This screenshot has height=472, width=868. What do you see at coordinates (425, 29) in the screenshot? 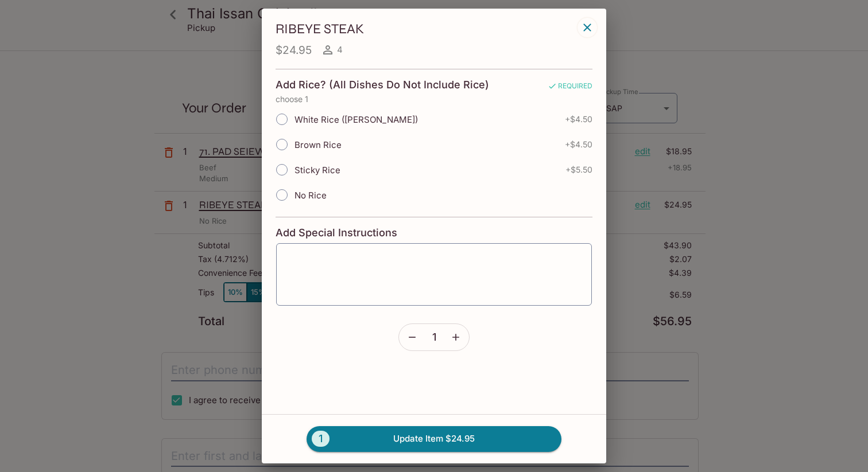
I see `h3: RIBEYE STEAK` at bounding box center [425, 29].